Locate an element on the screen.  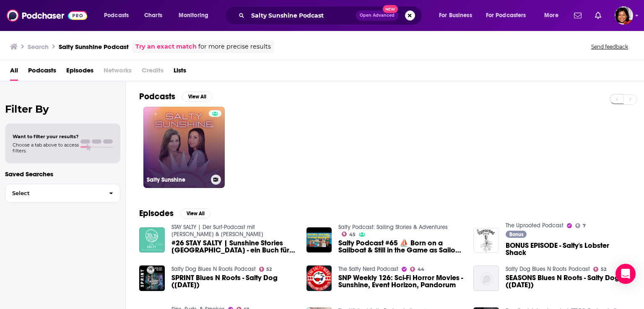
h2: Podcasts is located at coordinates (157, 97).